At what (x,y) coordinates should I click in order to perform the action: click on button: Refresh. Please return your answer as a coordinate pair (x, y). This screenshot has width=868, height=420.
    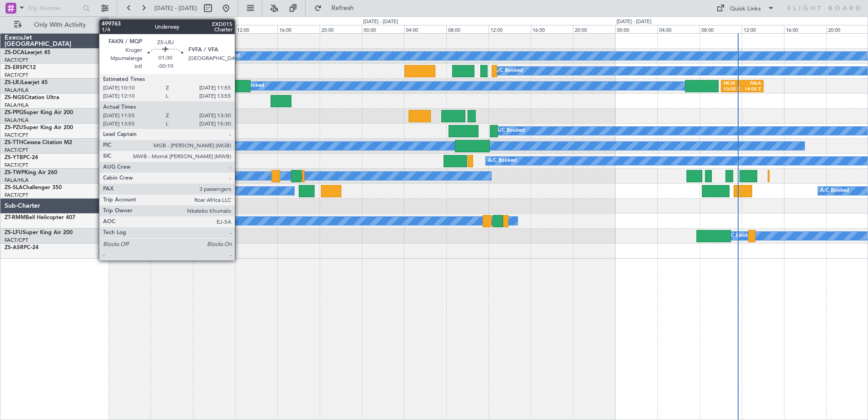
    Looking at the image, I should click on (338, 8).